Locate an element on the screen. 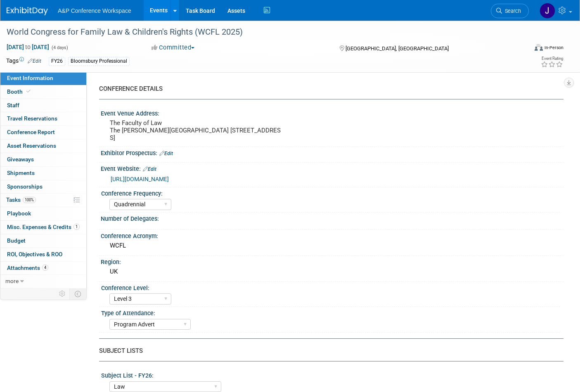 The height and width of the screenshot is (392, 580). i: Booth reservation complete is located at coordinates (29, 91).